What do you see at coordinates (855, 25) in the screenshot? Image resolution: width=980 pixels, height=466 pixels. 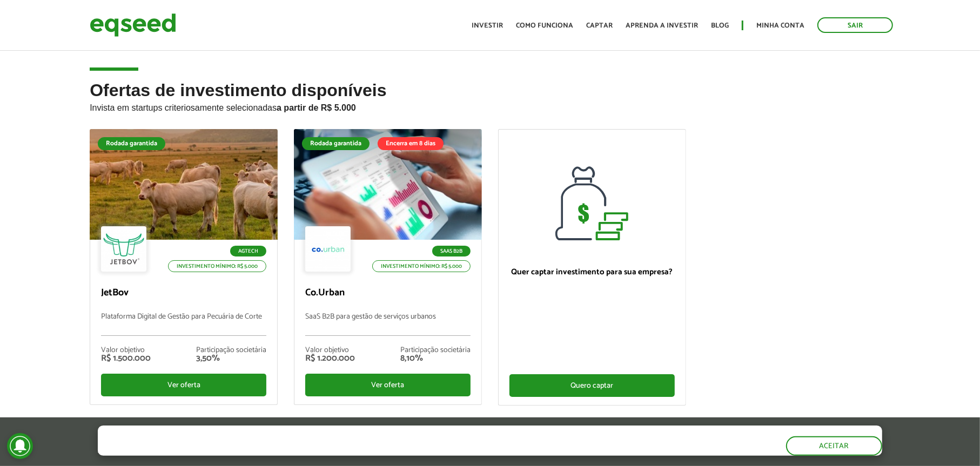 I see `a: Sair` at bounding box center [855, 25].